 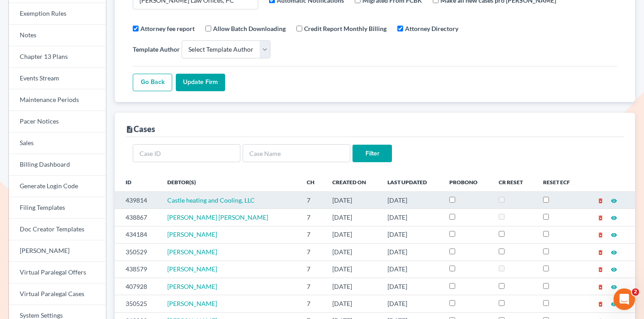 What do you see at coordinates (137, 269) in the screenshot?
I see `td: 438579` at bounding box center [137, 269].